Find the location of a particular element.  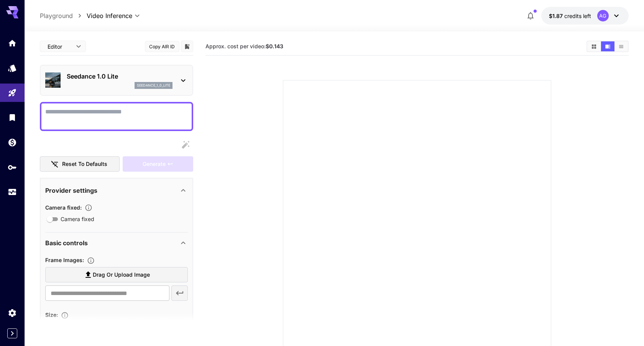

button: Show videos in grid view is located at coordinates (594, 47).